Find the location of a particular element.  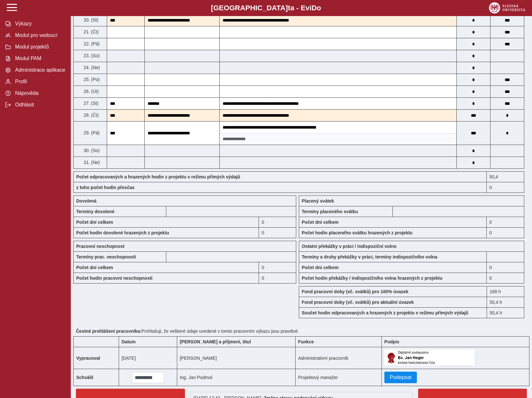

div: Prohlašuji, že veškeré údaje uvedené v tomto pracovním výkazu jsou pravdivé. is located at coordinates (302, 331).